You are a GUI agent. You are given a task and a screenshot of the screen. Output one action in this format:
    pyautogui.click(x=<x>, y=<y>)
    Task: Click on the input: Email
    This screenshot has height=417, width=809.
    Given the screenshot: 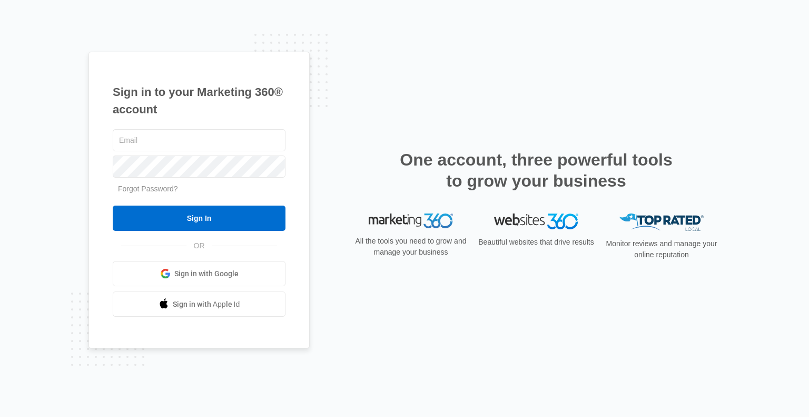 What is the action you would take?
    pyautogui.click(x=199, y=140)
    